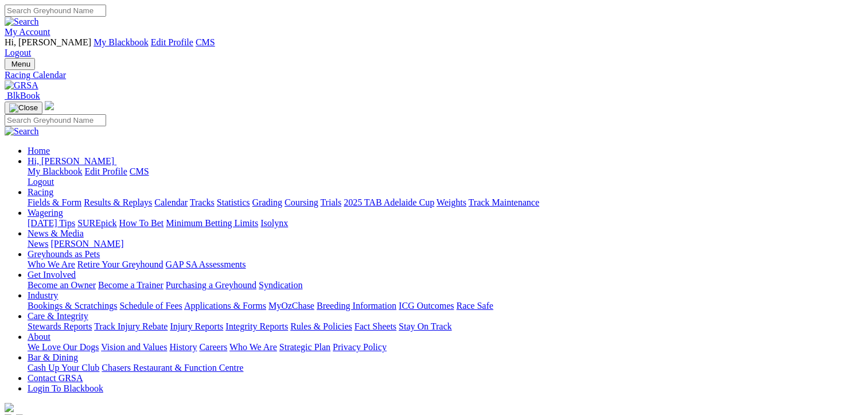 The height and width of the screenshot is (415, 868). I want to click on a: Industry, so click(43, 295).